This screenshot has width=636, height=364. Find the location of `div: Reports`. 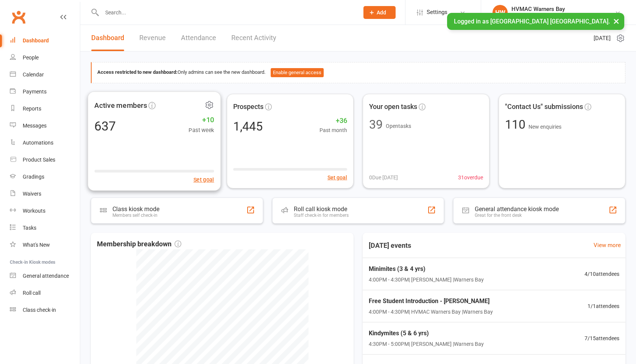

div: Reports is located at coordinates (32, 109).